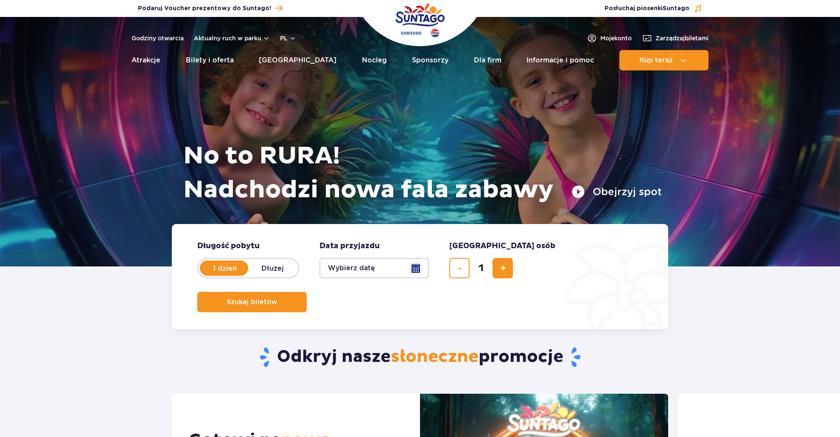 This screenshot has width=840, height=437. What do you see at coordinates (374, 268) in the screenshot?
I see `button: Wybierz datę` at bounding box center [374, 268].